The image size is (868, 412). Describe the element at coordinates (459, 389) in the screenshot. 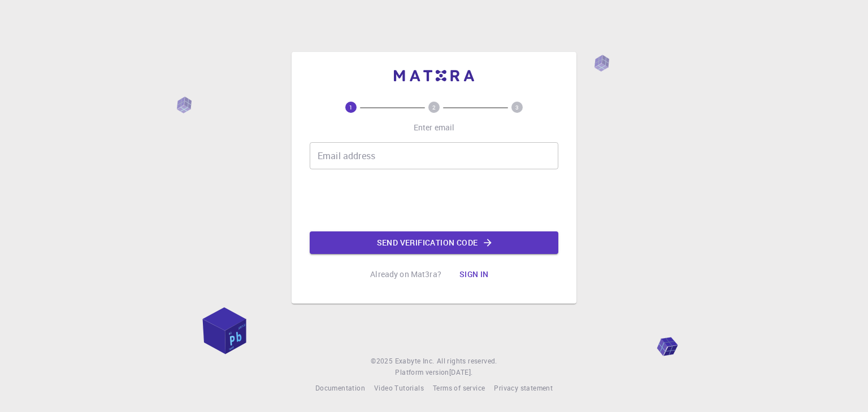

I see `a: Terms of service` at that location.